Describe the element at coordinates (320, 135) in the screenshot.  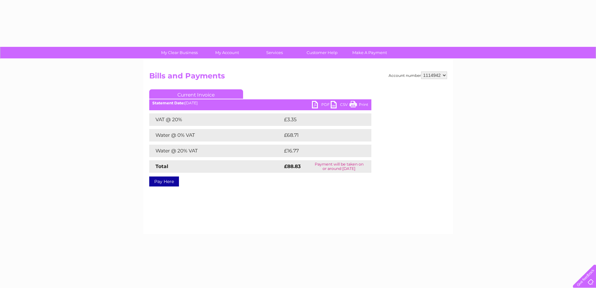
I see `td: £68.71` at that location.